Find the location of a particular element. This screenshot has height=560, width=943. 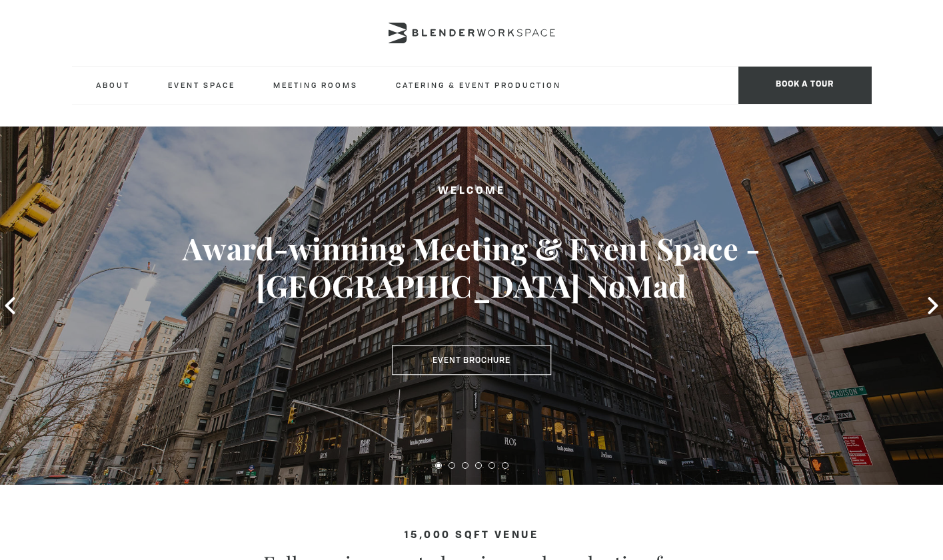

a: Event Brochure is located at coordinates (471, 360).